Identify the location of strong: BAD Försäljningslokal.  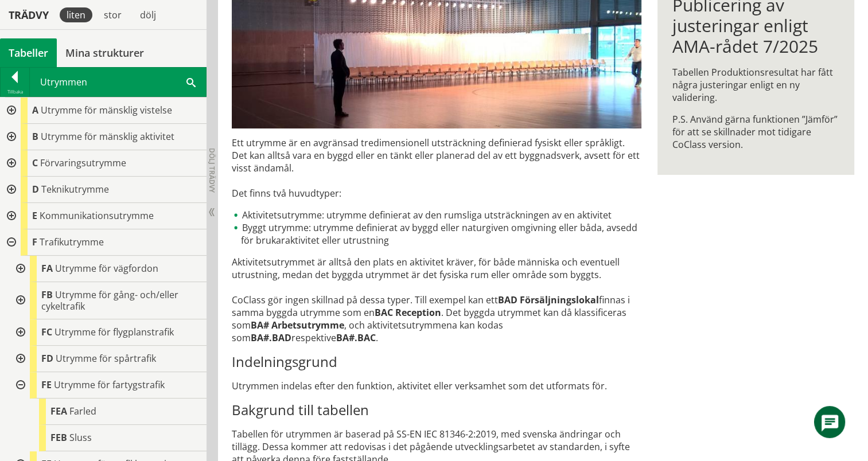
(549, 300).